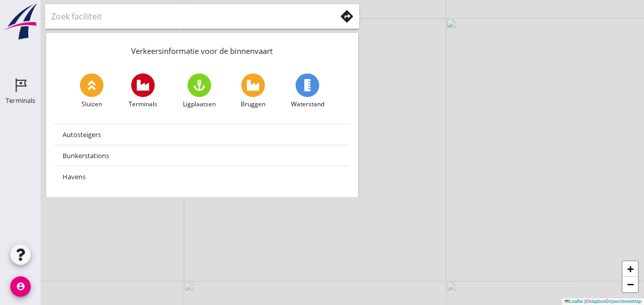  What do you see at coordinates (202, 177) in the screenshot?
I see `div: Havens` at bounding box center [202, 177].